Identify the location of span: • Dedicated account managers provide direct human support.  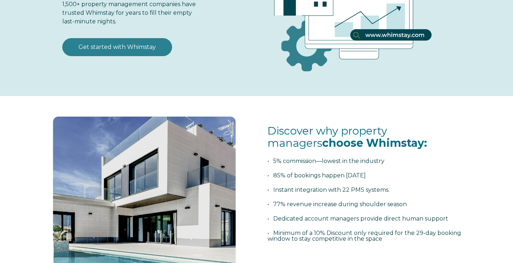
(358, 219).